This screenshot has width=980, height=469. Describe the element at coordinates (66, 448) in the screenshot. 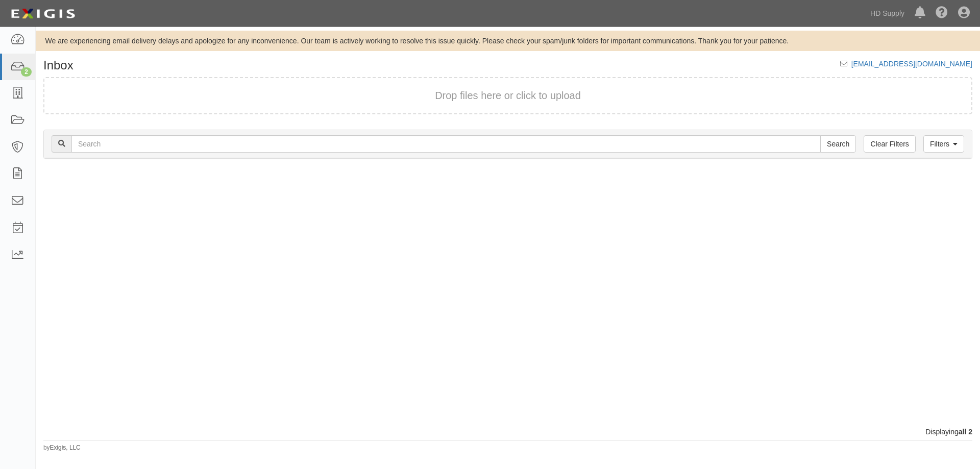

I see `a: Exigis, LLC` at that location.